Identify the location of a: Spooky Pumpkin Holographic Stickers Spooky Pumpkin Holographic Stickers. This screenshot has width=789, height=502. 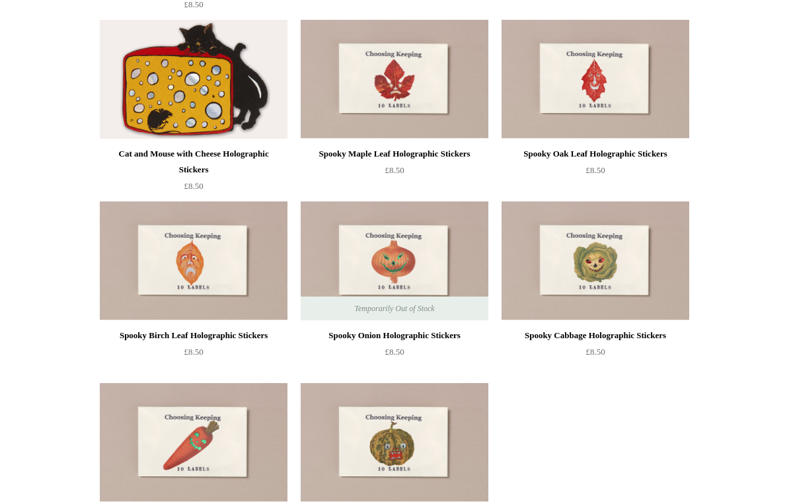
(394, 443).